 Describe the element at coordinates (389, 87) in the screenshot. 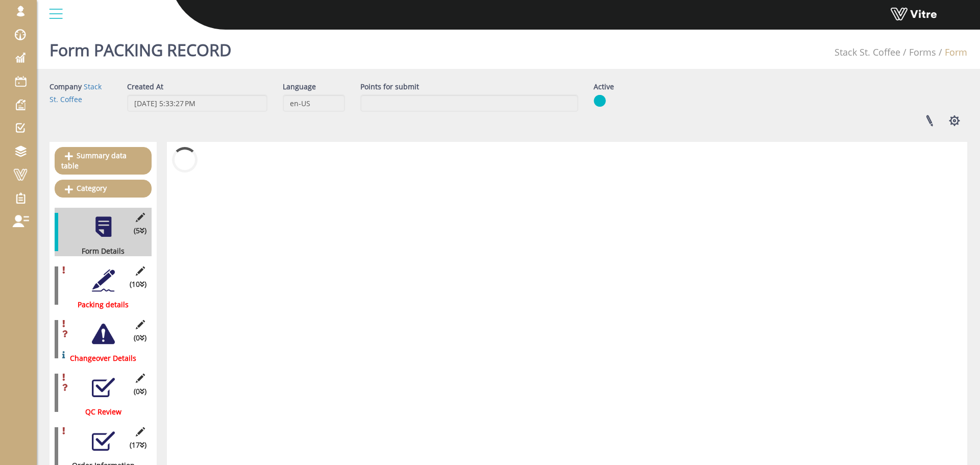

I see `label: Points for submit` at that location.